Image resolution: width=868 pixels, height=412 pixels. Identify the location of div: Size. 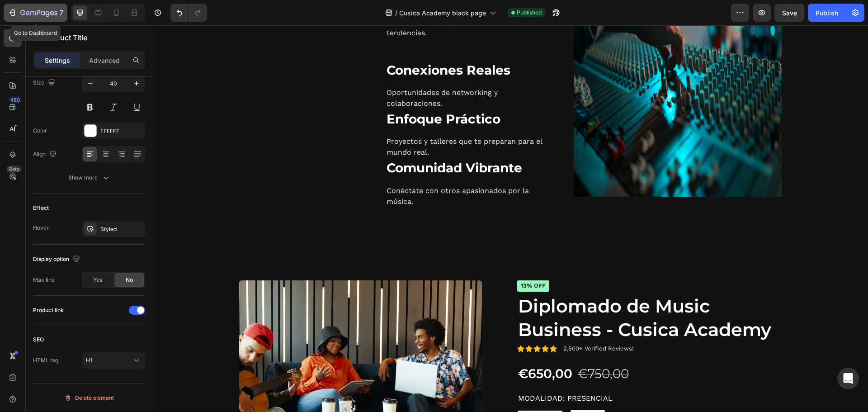
(45, 83).